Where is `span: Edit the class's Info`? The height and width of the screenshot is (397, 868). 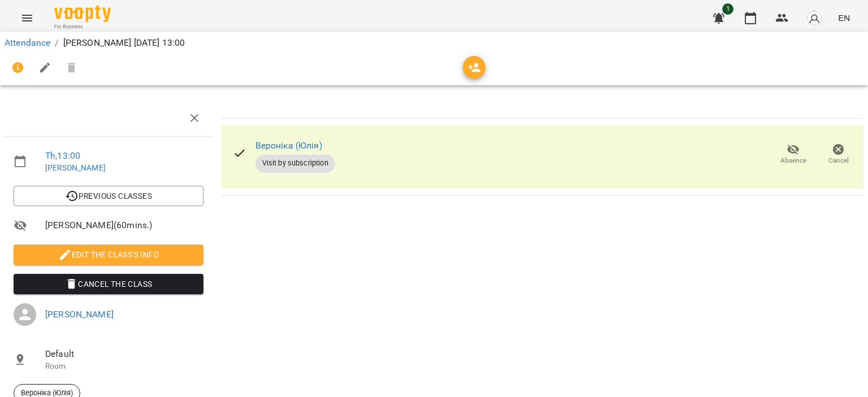 span: Edit the class's Info is located at coordinates (108, 255).